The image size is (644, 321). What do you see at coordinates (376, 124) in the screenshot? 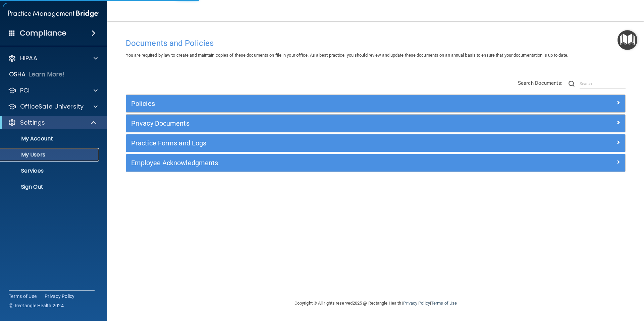
I see `a: Privacy Documents` at bounding box center [376, 124].